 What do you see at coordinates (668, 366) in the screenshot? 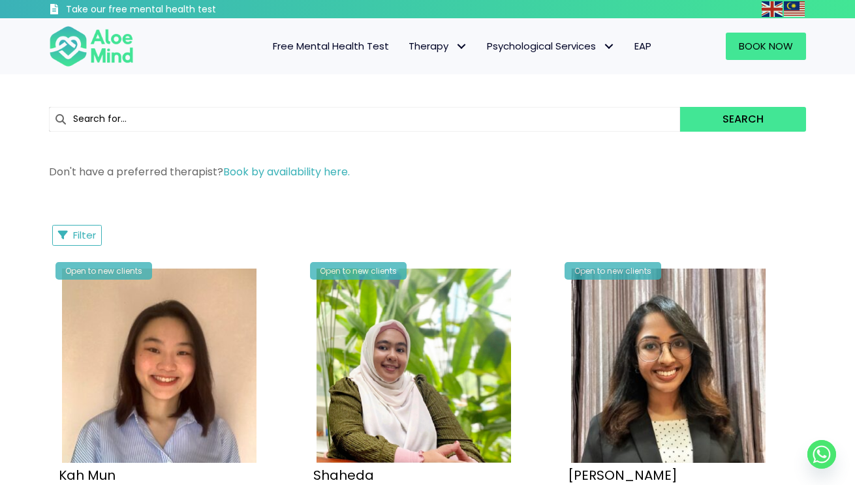
I see `img: croped-Anita_Profile-photo-300×300` at bounding box center [668, 366].